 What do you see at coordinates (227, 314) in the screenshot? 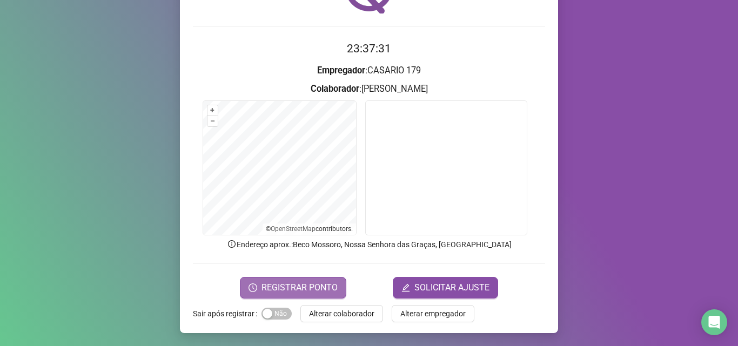
I see `label: Sair após registrar` at bounding box center [227, 314].